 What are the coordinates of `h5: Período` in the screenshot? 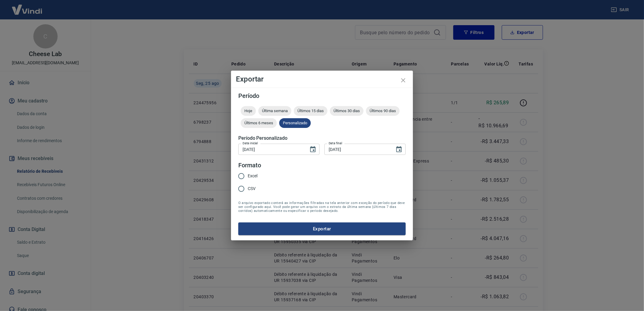 It's located at (322, 96).